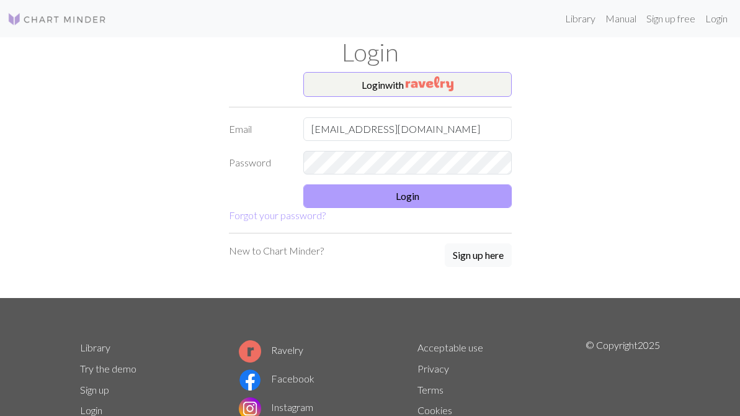  What do you see at coordinates (671, 19) in the screenshot?
I see `a: Sign up free` at bounding box center [671, 19].